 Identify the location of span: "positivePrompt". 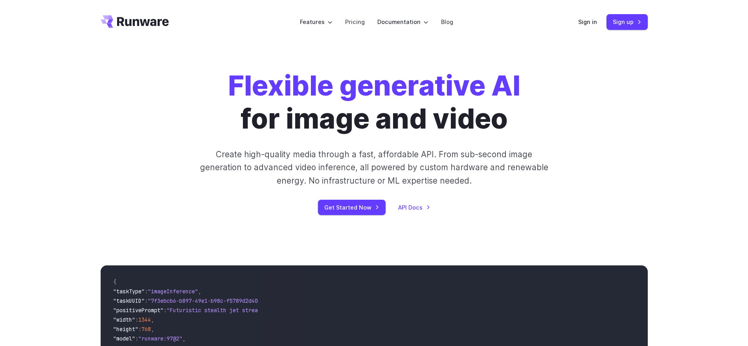
(138, 310).